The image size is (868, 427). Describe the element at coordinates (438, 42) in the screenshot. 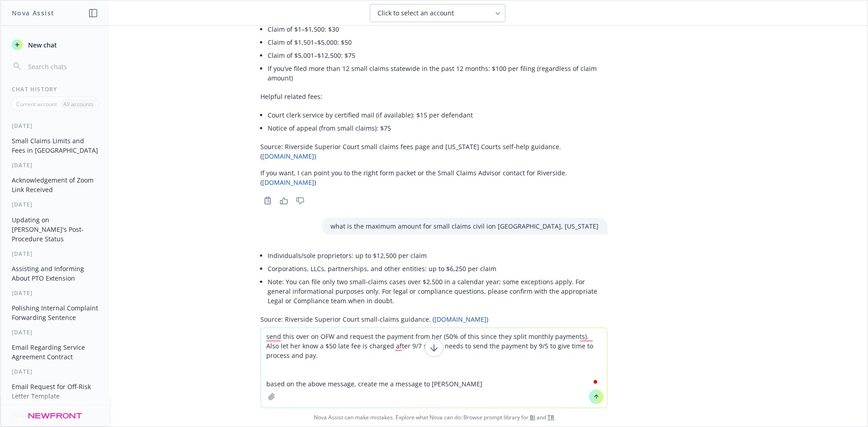

I see `li: Claim of $1,501–$5,000: $50` at that location.